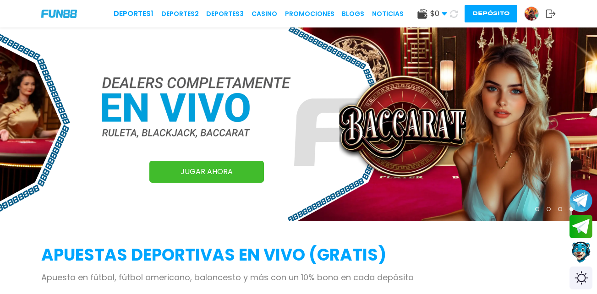  What do you see at coordinates (133, 14) in the screenshot?
I see `a: Deportes1` at bounding box center [133, 14].